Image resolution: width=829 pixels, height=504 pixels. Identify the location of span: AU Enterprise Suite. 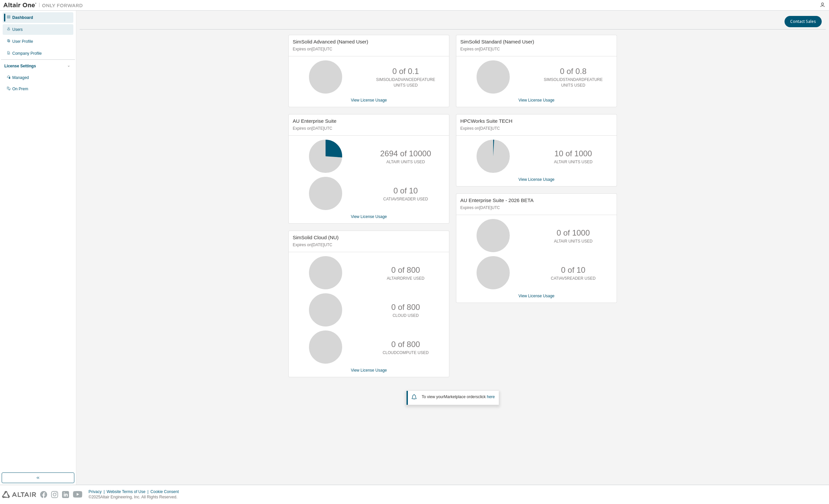
(314, 121).